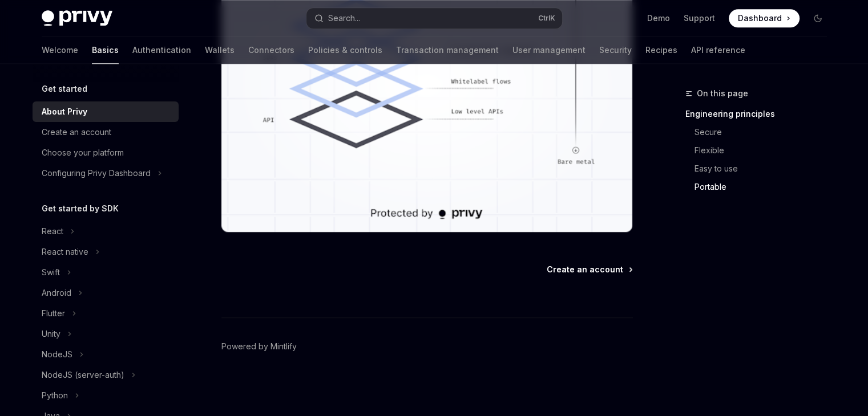  What do you see at coordinates (96, 173) in the screenshot?
I see `div: Configuring Privy Dashboard` at bounding box center [96, 173].